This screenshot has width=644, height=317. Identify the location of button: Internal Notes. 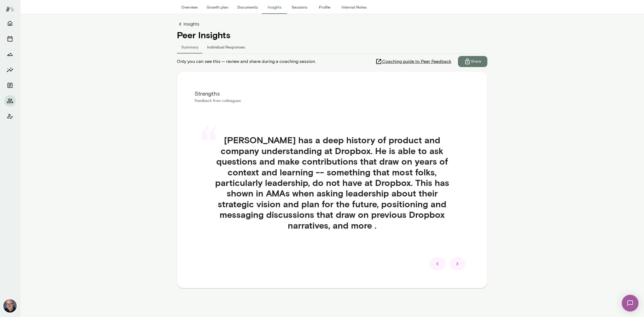
(354, 7).